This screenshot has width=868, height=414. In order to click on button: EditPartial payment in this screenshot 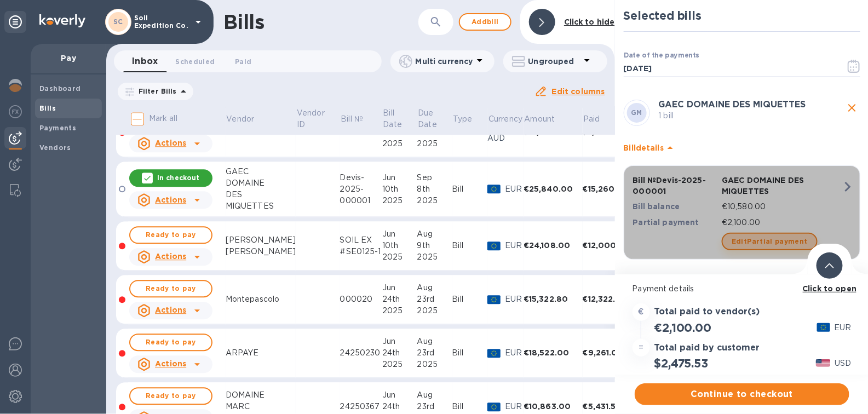, I will do `click(769, 241)`.